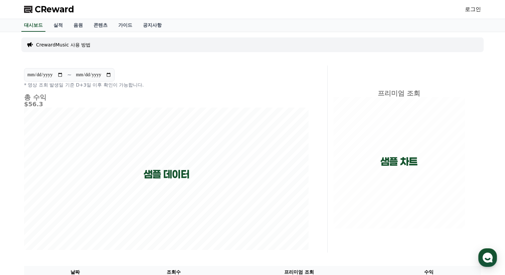 The height and width of the screenshot is (275, 505). What do you see at coordinates (54, 9) in the screenshot?
I see `span: CReward` at bounding box center [54, 9].